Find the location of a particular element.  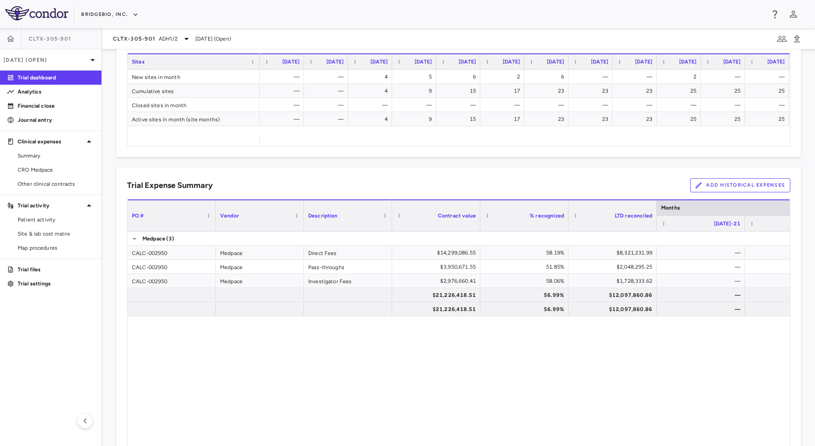

div: 17 is located at coordinates (504, 119).